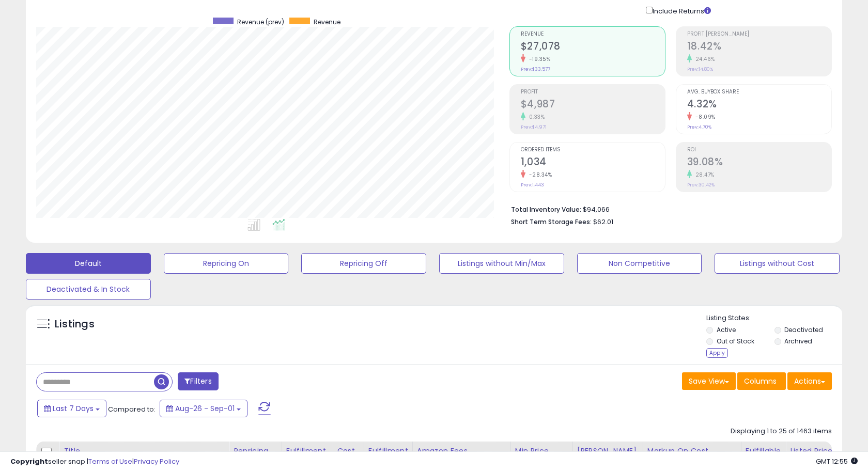 This screenshot has width=868, height=472. Describe the element at coordinates (502, 263) in the screenshot. I see `button: Listings without Min/Max` at that location.